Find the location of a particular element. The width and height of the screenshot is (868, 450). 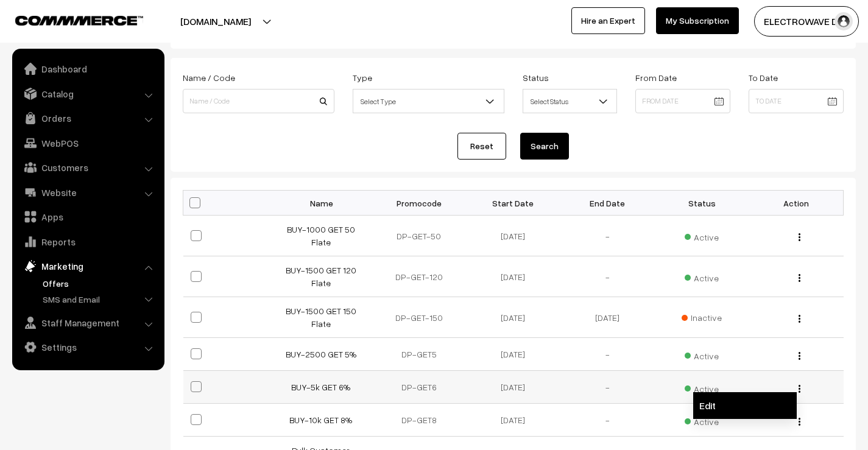

span: Select Type is located at coordinates (428, 101).